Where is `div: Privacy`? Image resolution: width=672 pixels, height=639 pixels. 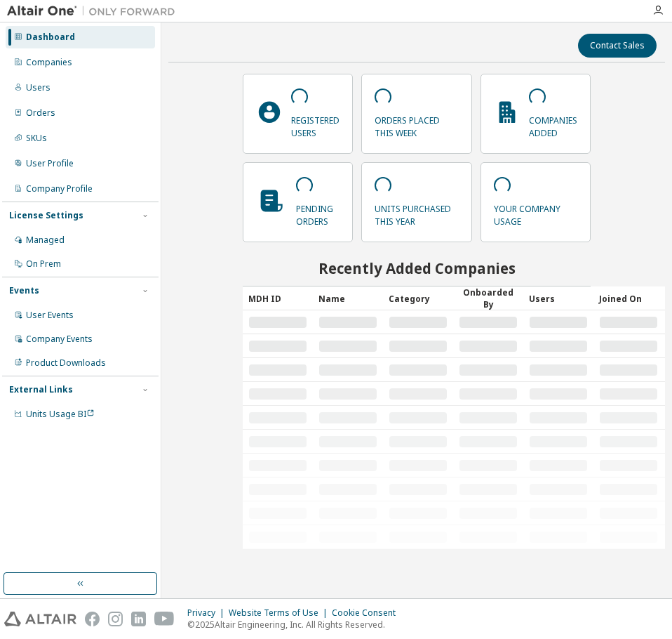
div: Privacy is located at coordinates (208, 613).